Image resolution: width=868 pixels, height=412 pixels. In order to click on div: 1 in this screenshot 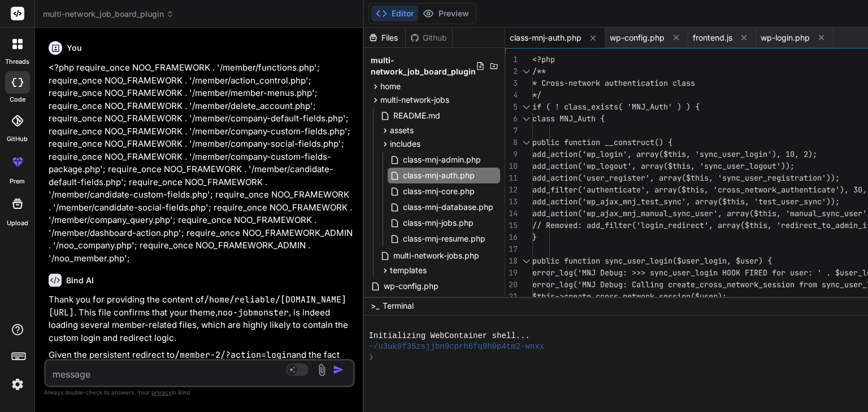, I will do `click(512, 59)`.